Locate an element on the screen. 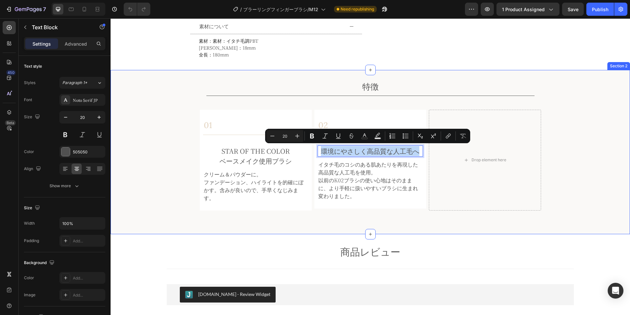 The height and width of the screenshot is (315, 630). p: Advanced is located at coordinates (76, 44).